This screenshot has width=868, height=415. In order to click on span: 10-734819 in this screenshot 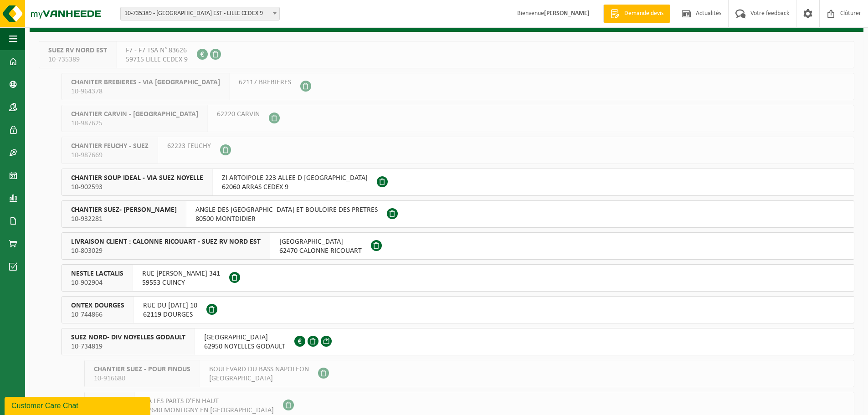, I will do `click(128, 347)`.